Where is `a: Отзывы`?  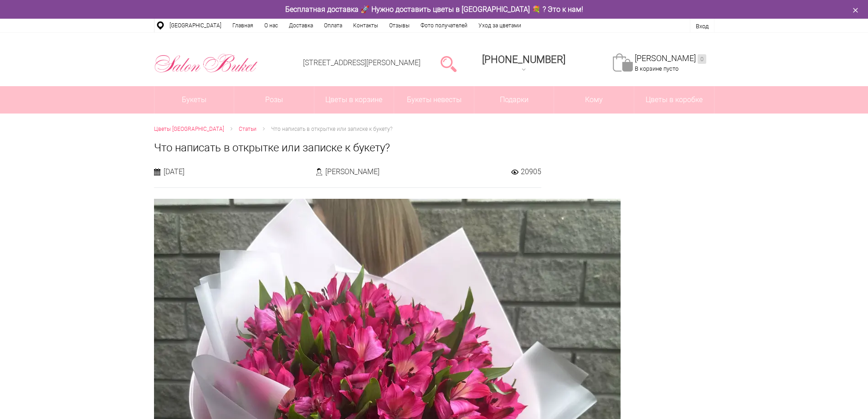
a: Отзывы is located at coordinates (399, 26).